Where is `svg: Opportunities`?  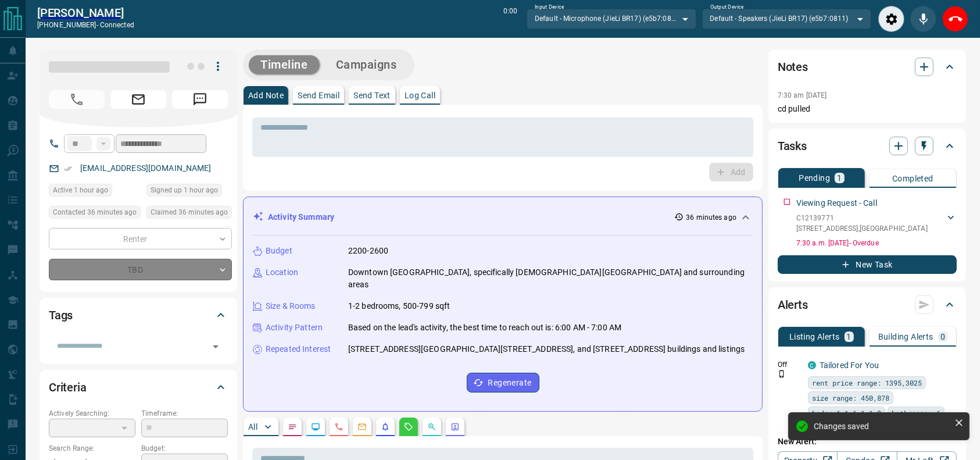 svg: Opportunities is located at coordinates (432, 427).